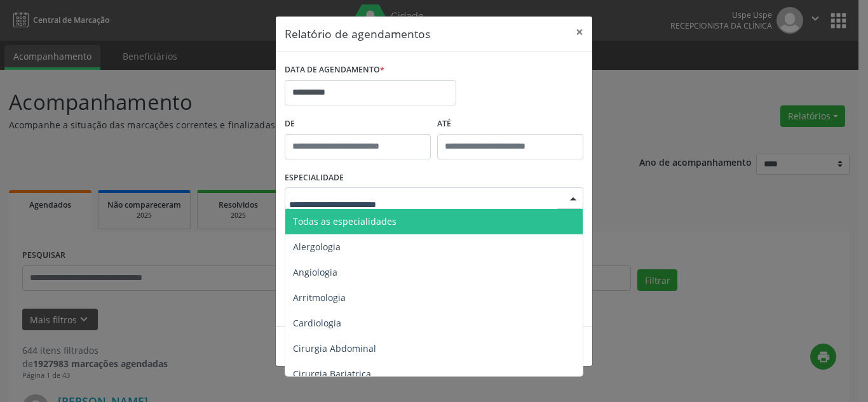  What do you see at coordinates (315, 272) in the screenshot?
I see `span: Angiologia` at bounding box center [315, 272].